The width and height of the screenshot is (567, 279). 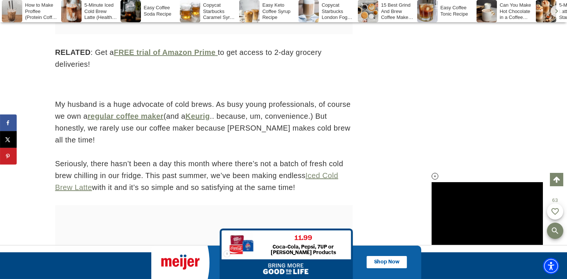 What do you see at coordinates (165, 52) in the screenshot?
I see `strong: FREE trial of Amazon Prime` at bounding box center [165, 52].